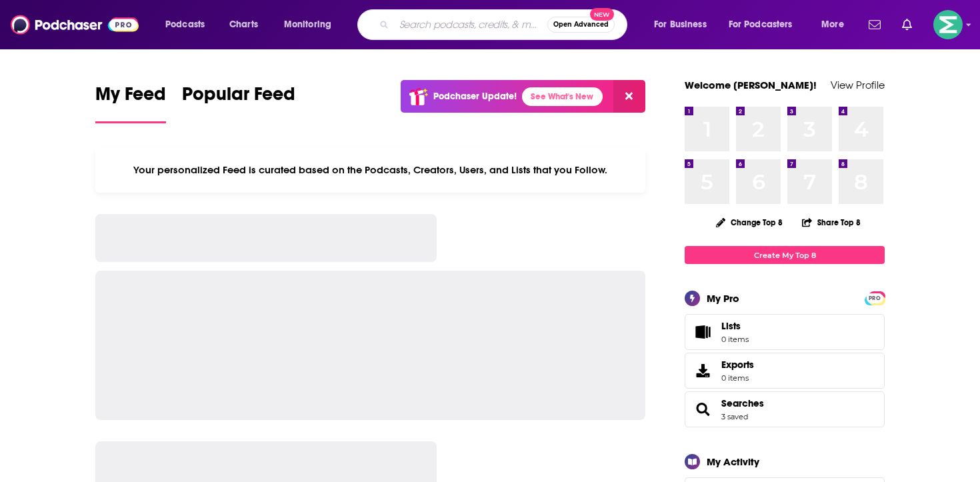 The image size is (980, 482). Describe the element at coordinates (948, 24) in the screenshot. I see `button: Show profile menu` at that location.